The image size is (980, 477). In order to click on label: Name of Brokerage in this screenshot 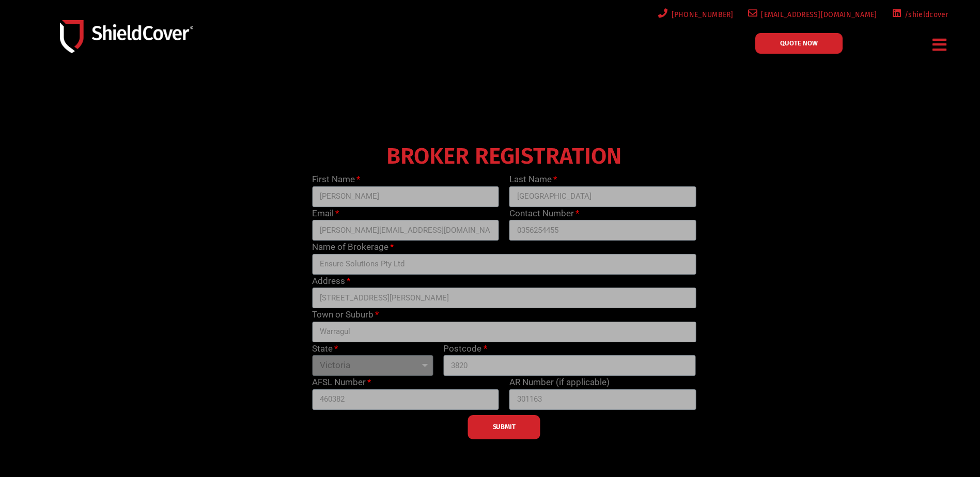, I will do `click(353, 247)`.